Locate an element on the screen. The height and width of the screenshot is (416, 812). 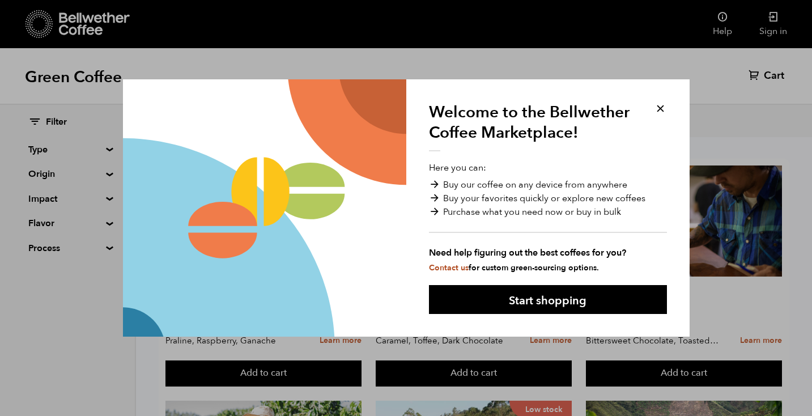
li: Purchase what you need now or buy in bulk is located at coordinates (548, 212).